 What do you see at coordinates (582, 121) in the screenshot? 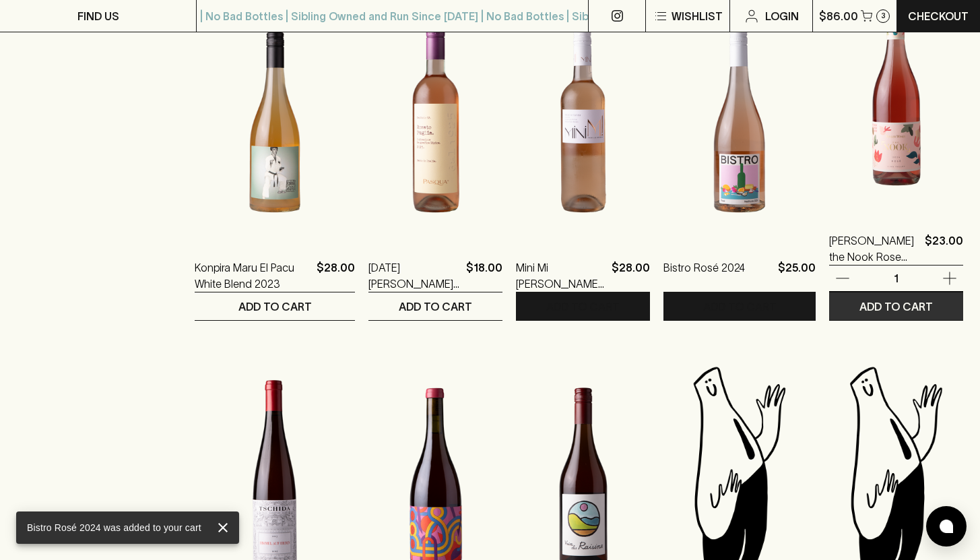
I see `img: Mini Mi Breban Rose 2023` at bounding box center [582, 121].